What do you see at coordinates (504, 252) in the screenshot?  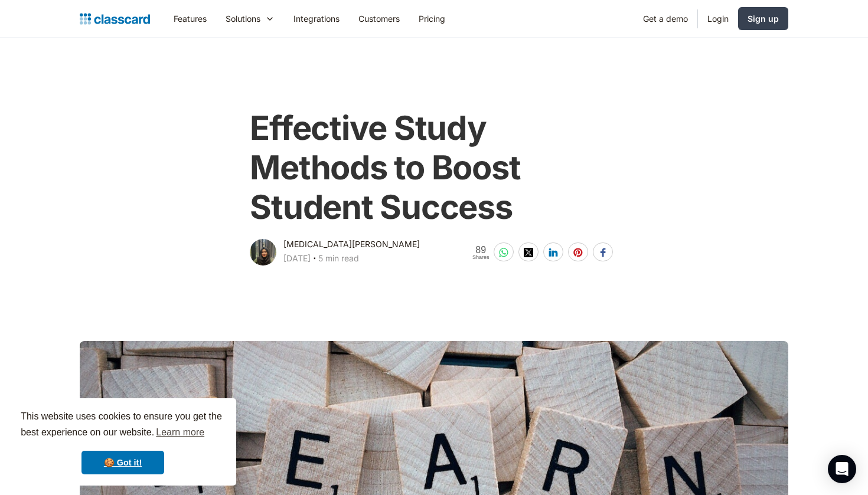 I see `img: whatsapp-white sharing button` at bounding box center [504, 252].